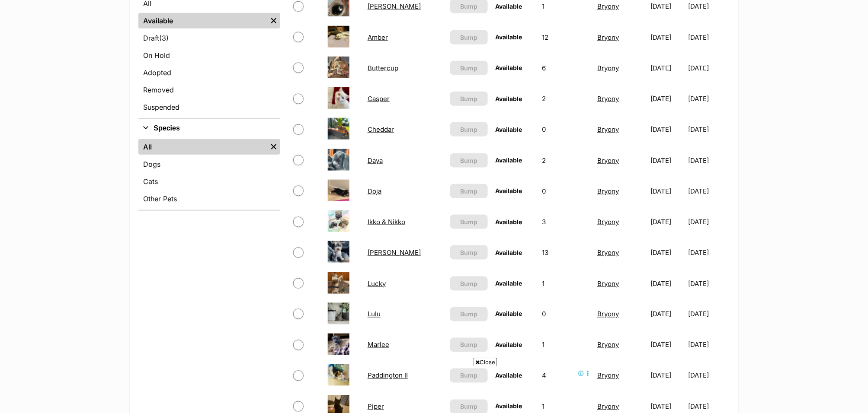 The width and height of the screenshot is (868, 413). What do you see at coordinates (566, 253) in the screenshot?
I see `td: 13` at bounding box center [566, 253].